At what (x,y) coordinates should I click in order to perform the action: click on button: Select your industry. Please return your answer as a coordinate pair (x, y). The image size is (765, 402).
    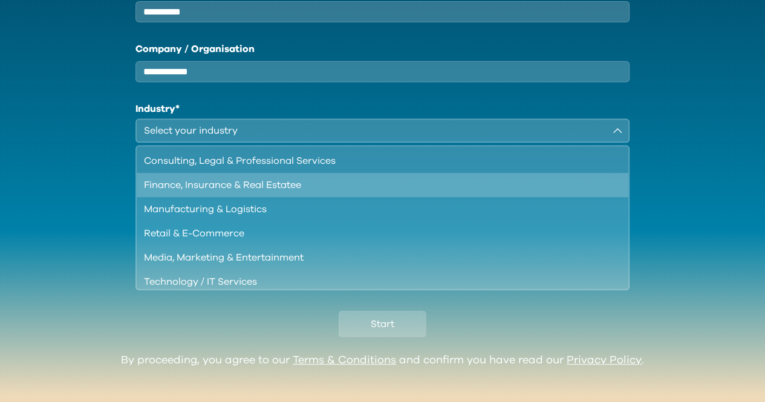
    Looking at the image, I should click on (383, 131).